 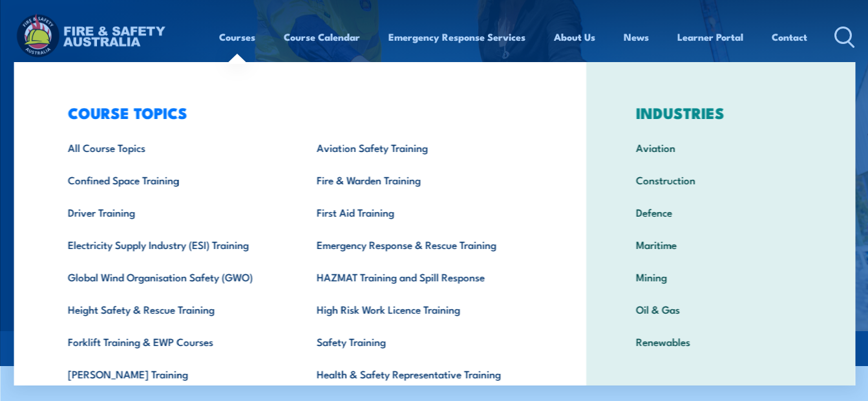 I want to click on a: Driver Training, so click(x=171, y=212).